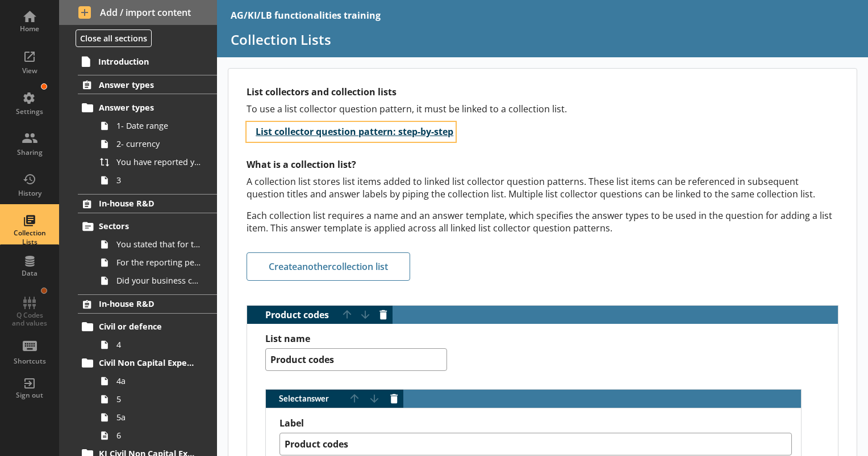 The width and height of the screenshot is (868, 456). I want to click on h2: What is a collection list?, so click(542, 164).